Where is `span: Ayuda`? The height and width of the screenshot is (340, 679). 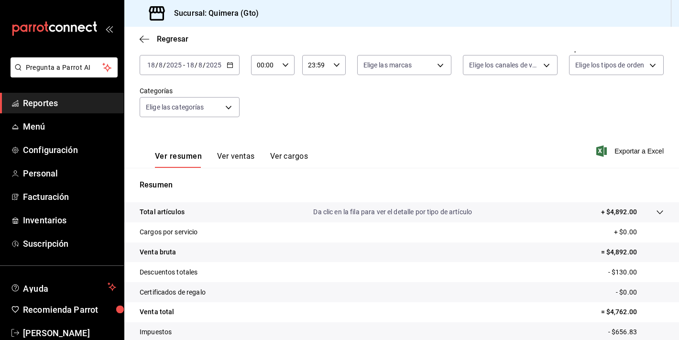 span: Ayuda is located at coordinates (63, 287).